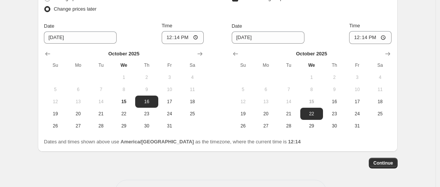  I want to click on button: Friday October 3 2025, so click(357, 77).